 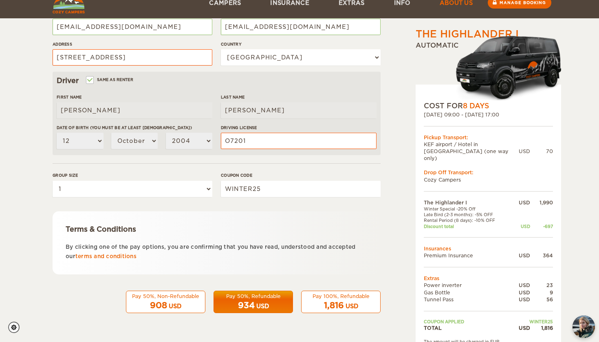 What do you see at coordinates (467, 322) in the screenshot?
I see `td: Coupon applied` at bounding box center [467, 322].